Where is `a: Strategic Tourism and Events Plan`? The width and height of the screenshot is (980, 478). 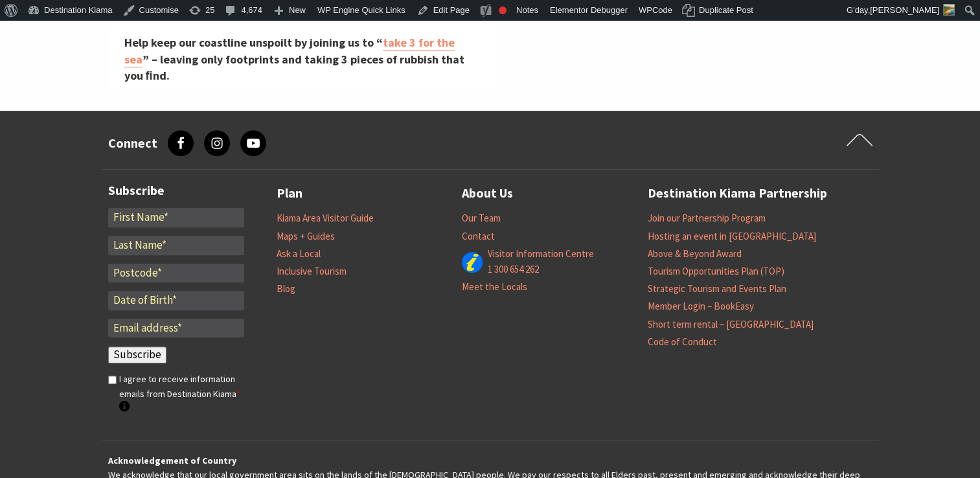
a: Strategic Tourism and Events Plan is located at coordinates (718, 289).